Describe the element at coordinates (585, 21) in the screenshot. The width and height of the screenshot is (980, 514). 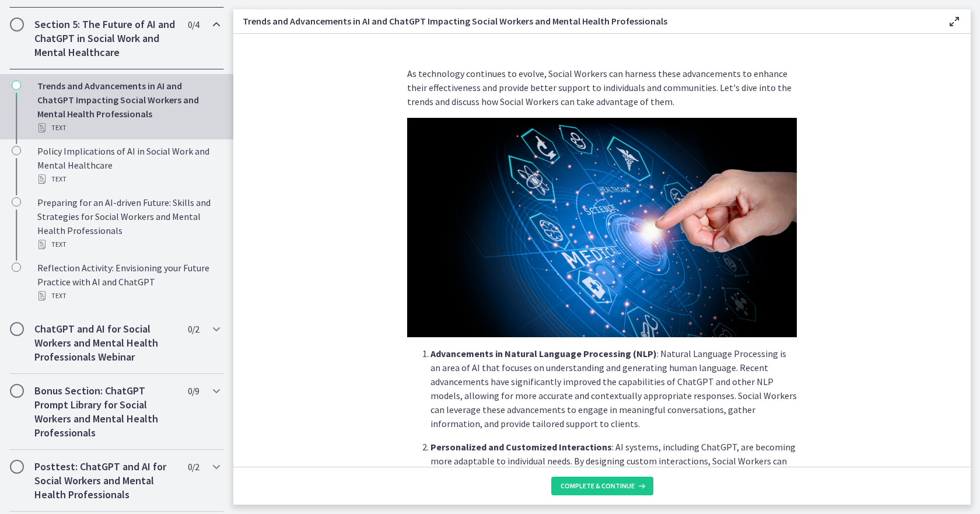
I see `h3: Trends and Advancements in AI and ChatGPT Impacting Social Workers and Mental Health Professionals` at that location.